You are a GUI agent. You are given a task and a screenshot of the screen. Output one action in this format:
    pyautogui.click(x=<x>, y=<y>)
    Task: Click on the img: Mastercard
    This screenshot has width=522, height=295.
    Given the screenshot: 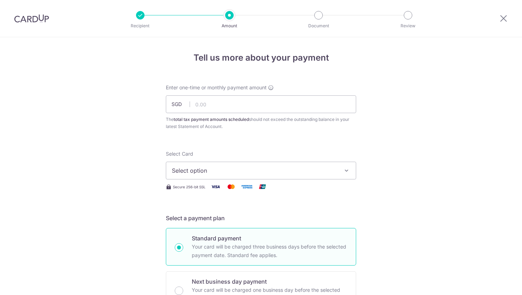 What is the action you would take?
    pyautogui.click(x=231, y=187)
    